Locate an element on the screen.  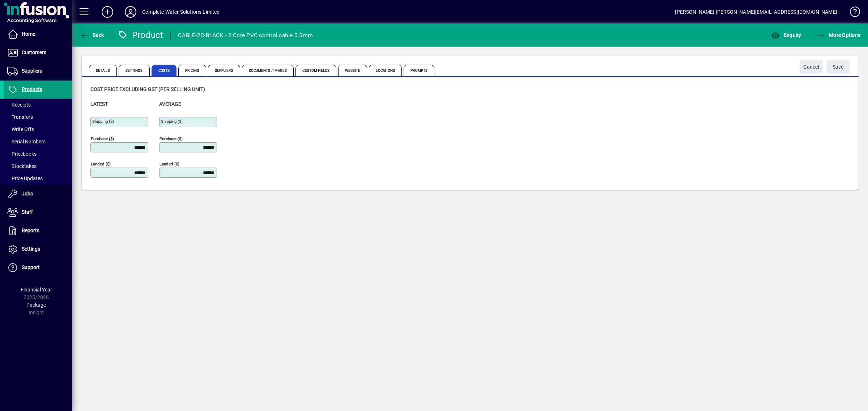
a: Staff is located at coordinates (38, 213).